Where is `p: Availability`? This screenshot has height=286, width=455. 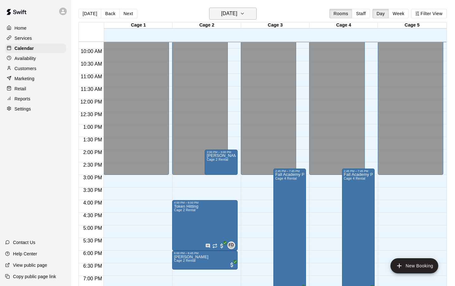 p: Availability is located at coordinates (25, 58).